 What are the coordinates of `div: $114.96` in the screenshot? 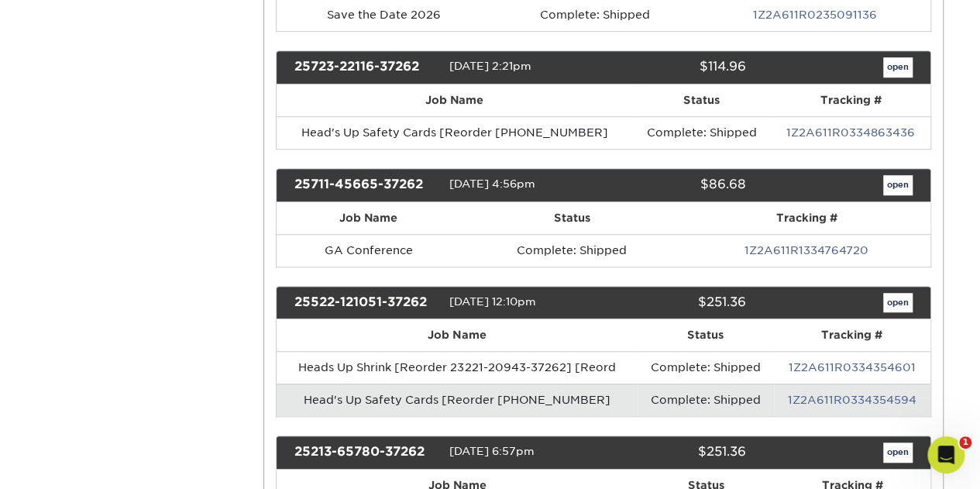 It's located at (675, 67).